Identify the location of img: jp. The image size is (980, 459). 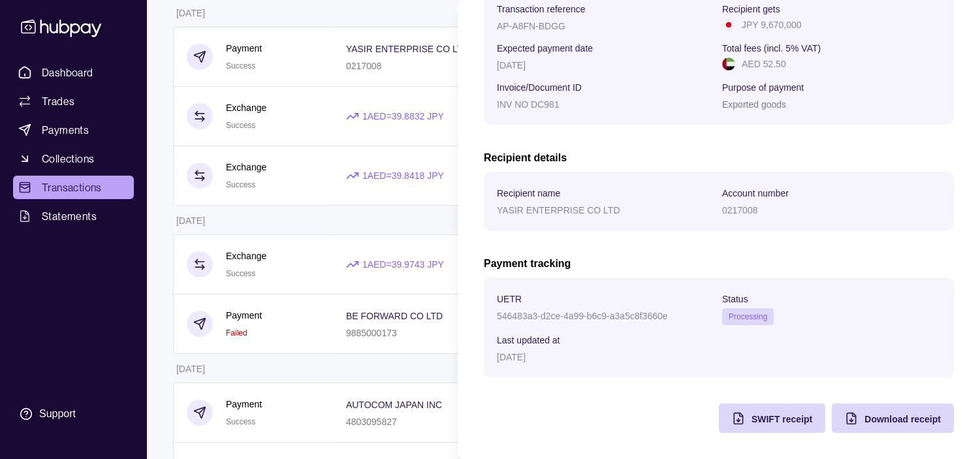
(728, 25).